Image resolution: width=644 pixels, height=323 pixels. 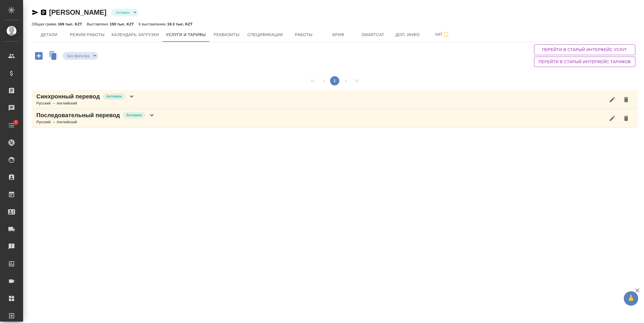 What do you see at coordinates (584, 49) in the screenshot?
I see `button: Перейти в старый интерфейс услуг` at bounding box center [584, 49].